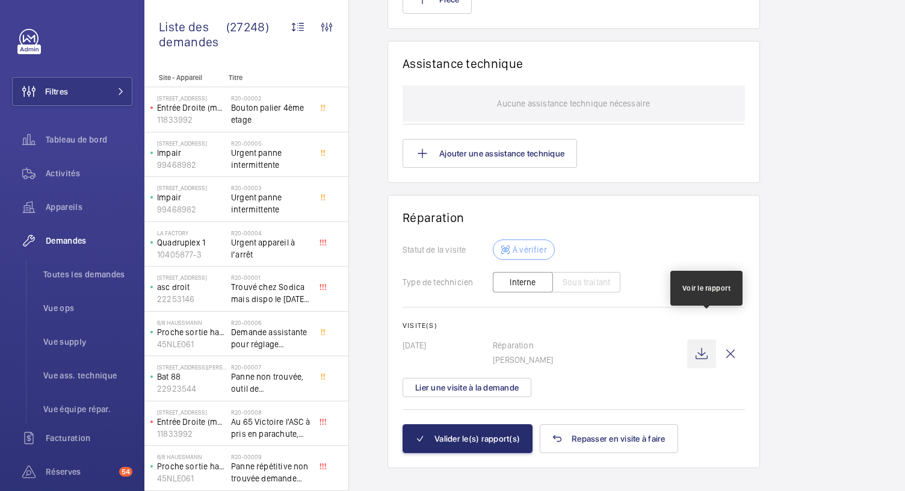 The image size is (905, 491). I want to click on h2: R20-00004, so click(271, 233).